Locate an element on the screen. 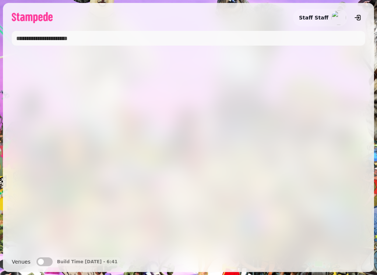 The image size is (377, 275). button: logout is located at coordinates (358, 18).